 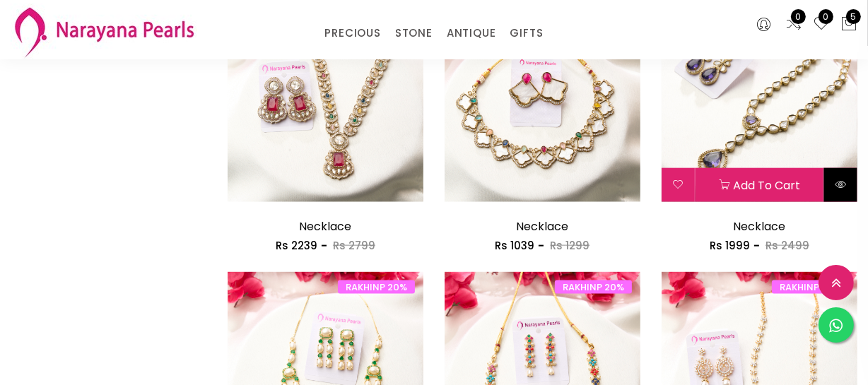 I want to click on span: Rs 1039, so click(x=515, y=245).